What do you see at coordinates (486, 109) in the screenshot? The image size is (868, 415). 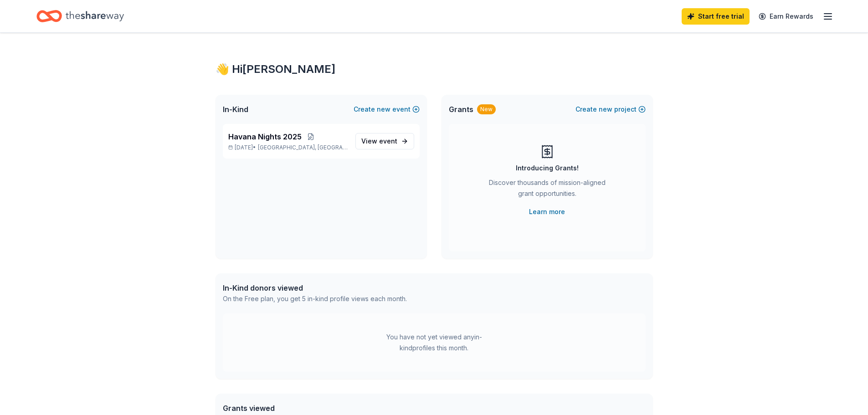 I see `div: New` at bounding box center [486, 109].